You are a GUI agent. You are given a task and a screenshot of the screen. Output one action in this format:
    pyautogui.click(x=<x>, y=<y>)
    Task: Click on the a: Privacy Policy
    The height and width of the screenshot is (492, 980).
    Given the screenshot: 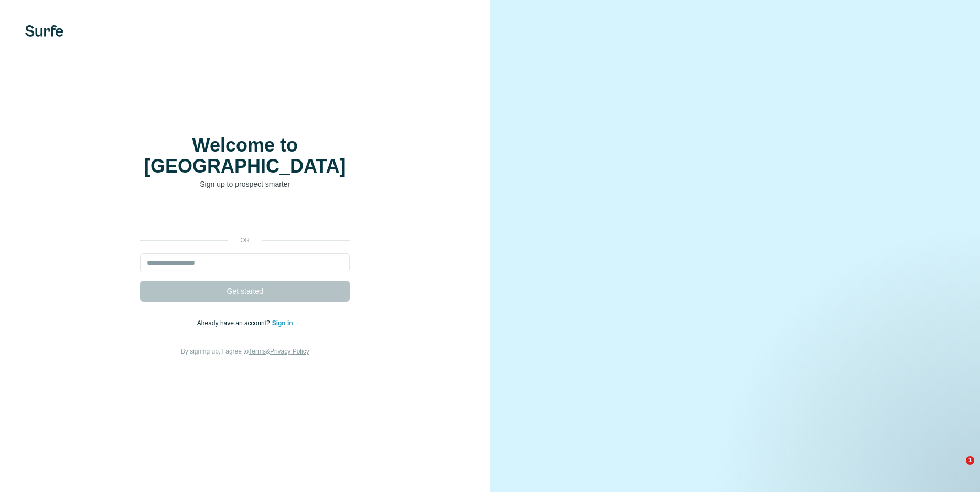 What is the action you would take?
    pyautogui.click(x=290, y=351)
    